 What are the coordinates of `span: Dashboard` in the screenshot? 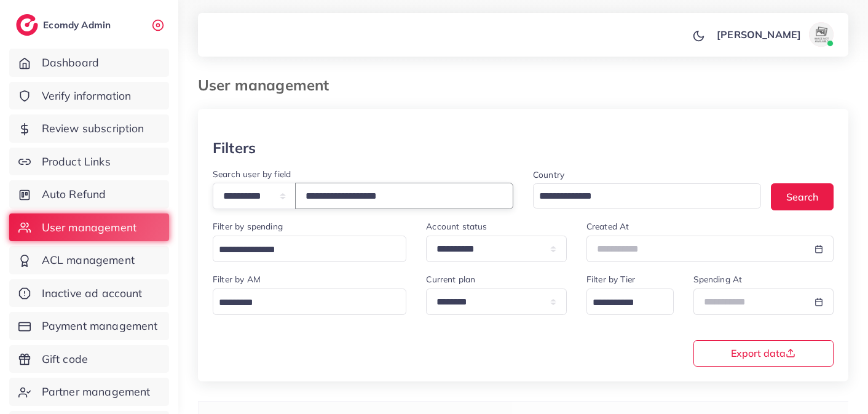 It's located at (70, 63).